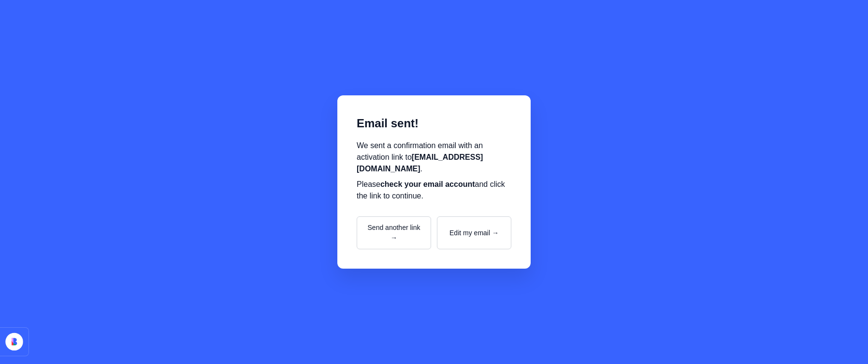 This screenshot has width=868, height=364. What do you see at coordinates (474, 233) in the screenshot?
I see `button: Edit my email →` at bounding box center [474, 233].